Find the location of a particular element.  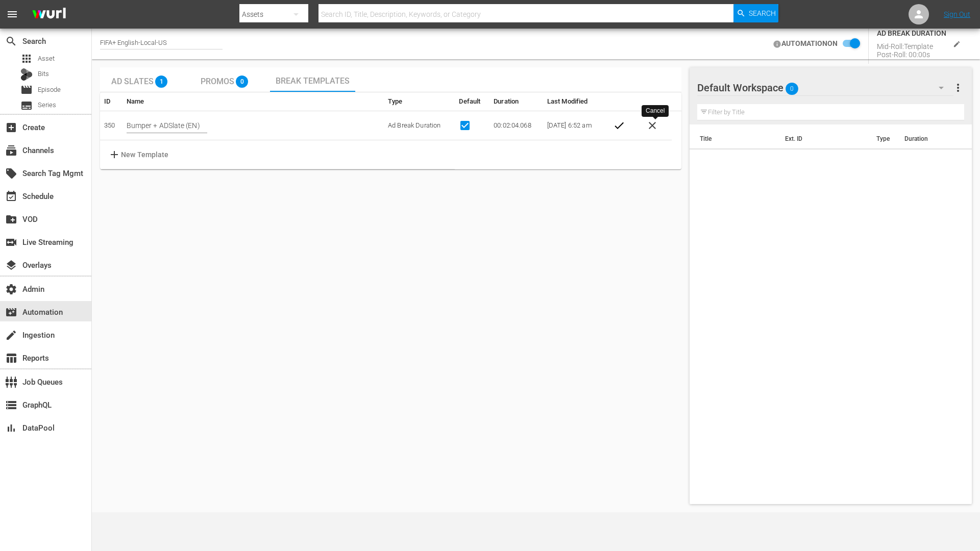

button: close is located at coordinates (652, 126).